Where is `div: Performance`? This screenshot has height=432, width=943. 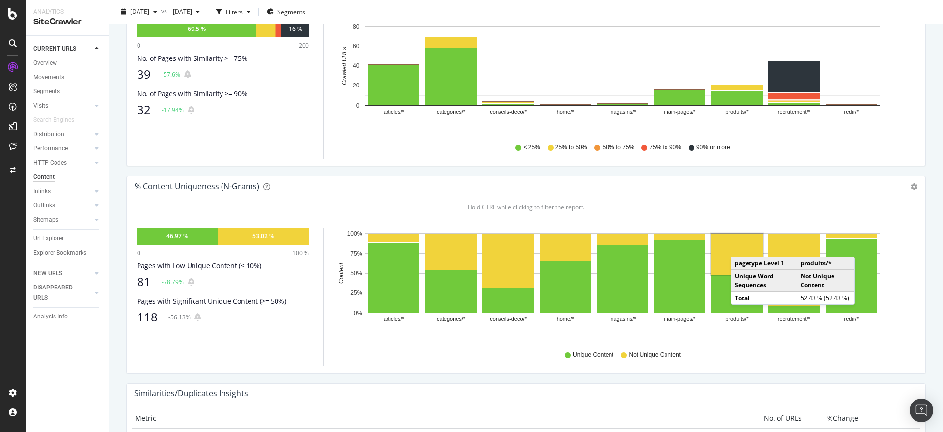
div: Performance is located at coordinates (51, 148).